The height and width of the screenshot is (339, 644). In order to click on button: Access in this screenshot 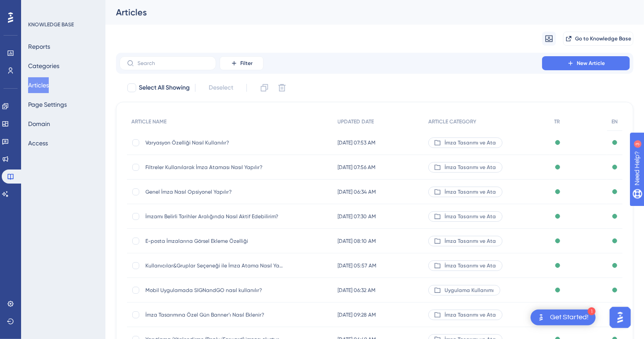, I will do `click(38, 143)`.